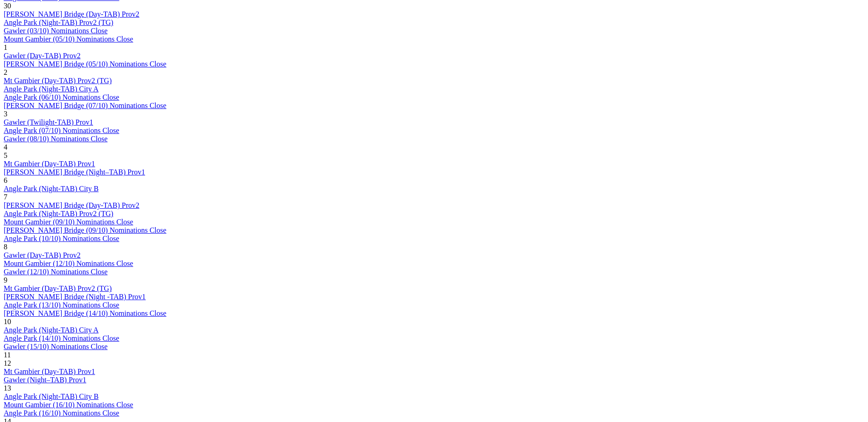 The height and width of the screenshot is (422, 868). What do you see at coordinates (55, 346) in the screenshot?
I see `a: Gawler (15/10) Nominations Close` at bounding box center [55, 346].